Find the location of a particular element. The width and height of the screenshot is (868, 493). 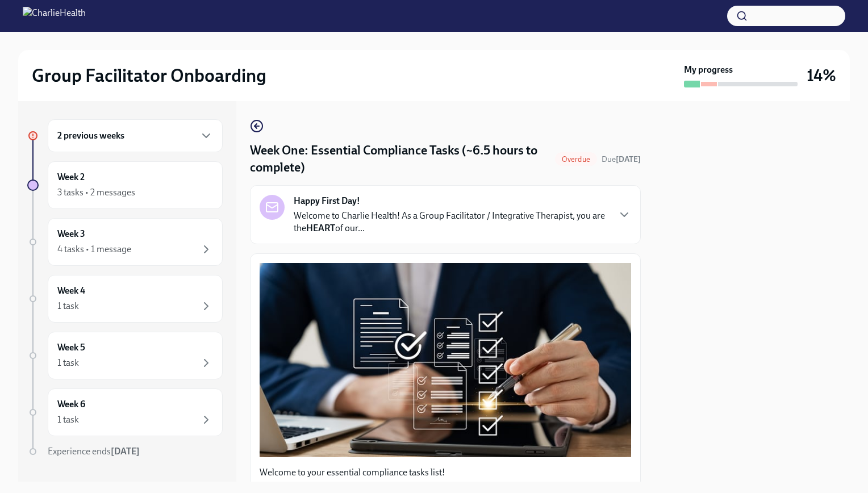

h6: Week 3 is located at coordinates (71, 234).